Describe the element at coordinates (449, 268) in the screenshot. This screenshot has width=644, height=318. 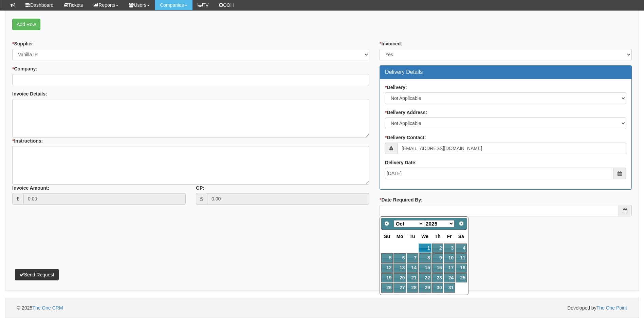
I see `a: 17` at that location.